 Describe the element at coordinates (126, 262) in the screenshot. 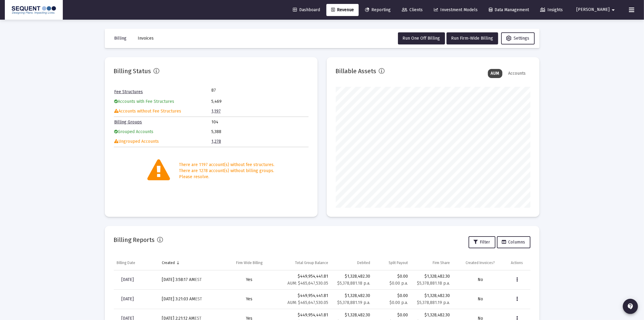

I see `div: Billing Date` at that location.